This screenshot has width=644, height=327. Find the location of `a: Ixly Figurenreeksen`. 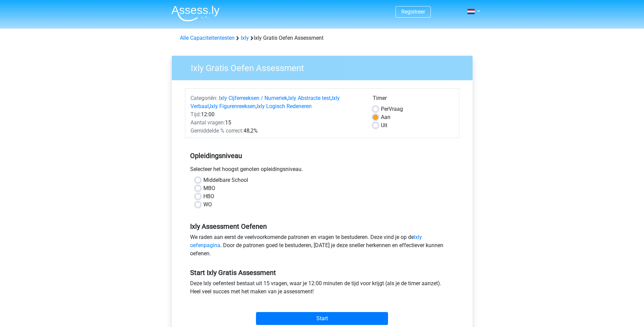

a: Ixly Figurenreeksen is located at coordinates (233, 106).